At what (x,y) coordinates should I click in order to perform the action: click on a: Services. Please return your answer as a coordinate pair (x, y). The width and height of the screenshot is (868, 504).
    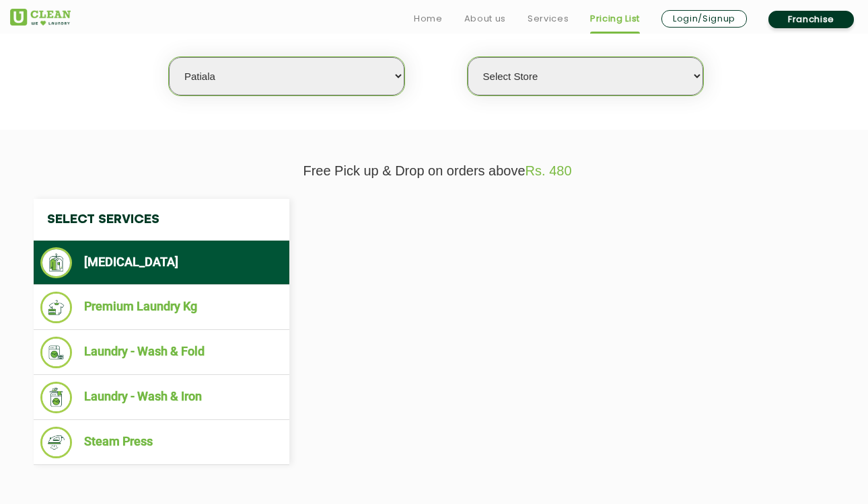
    Looking at the image, I should click on (547, 19).